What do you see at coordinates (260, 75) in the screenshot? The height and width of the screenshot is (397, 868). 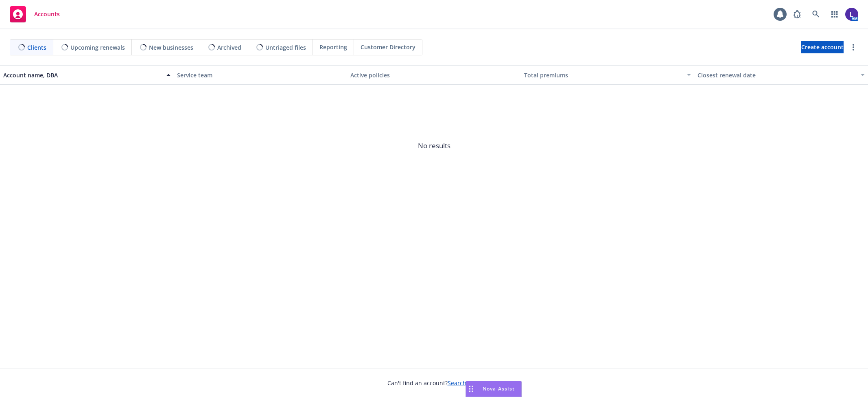 I see `button: Service team` at bounding box center [260, 75].